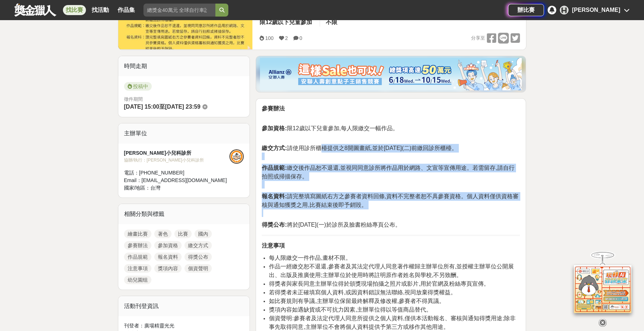 The image size is (644, 331). Describe the element at coordinates (168, 257) in the screenshot. I see `a: 報名資料` at that location.